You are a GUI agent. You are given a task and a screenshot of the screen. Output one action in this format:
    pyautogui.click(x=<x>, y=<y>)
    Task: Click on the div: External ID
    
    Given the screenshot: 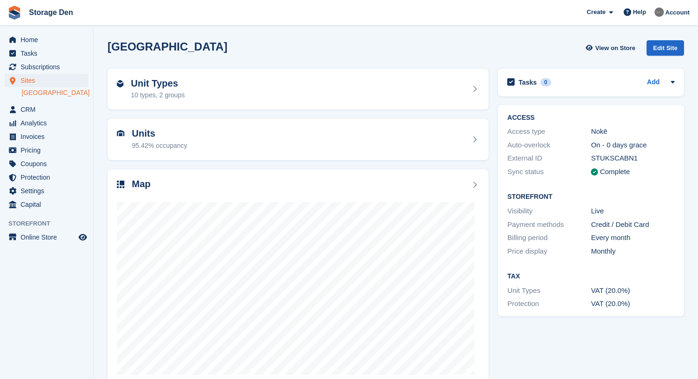 What is the action you would take?
    pyautogui.click(x=549, y=158)
    